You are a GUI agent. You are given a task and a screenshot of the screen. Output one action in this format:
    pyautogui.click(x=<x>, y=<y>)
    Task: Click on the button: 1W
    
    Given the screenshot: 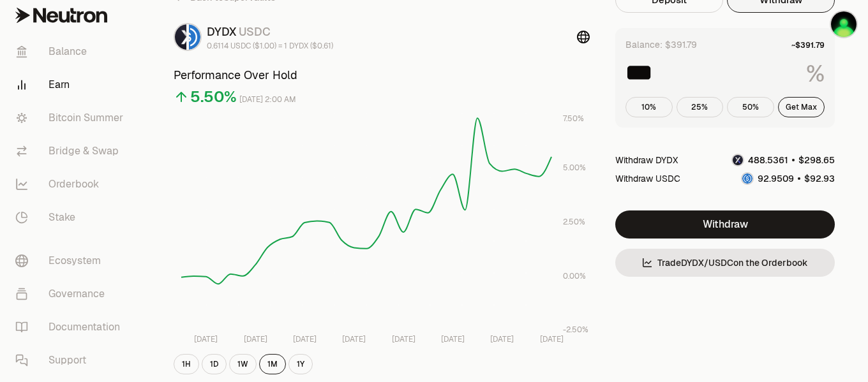 What is the action you would take?
    pyautogui.click(x=242, y=365)
    